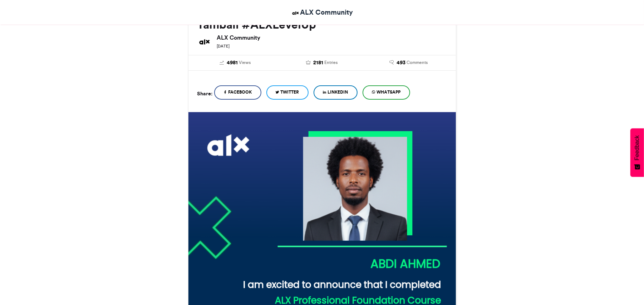 Image resolution: width=644 pixels, height=305 pixels. Describe the element at coordinates (232, 63) in the screenshot. I see `span: 4981` at that location.